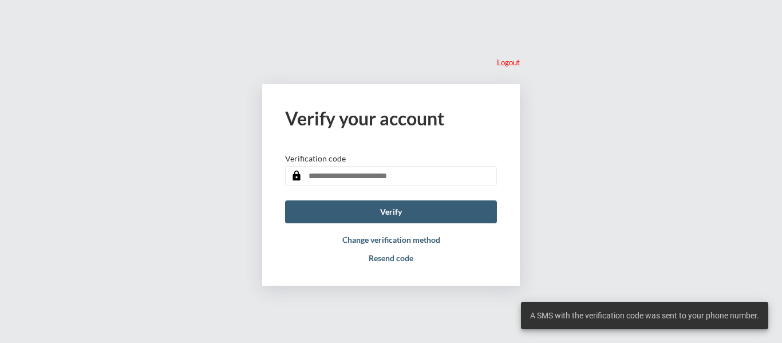 The height and width of the screenshot is (343, 782). What do you see at coordinates (508, 62) in the screenshot?
I see `p: Logout` at bounding box center [508, 62].